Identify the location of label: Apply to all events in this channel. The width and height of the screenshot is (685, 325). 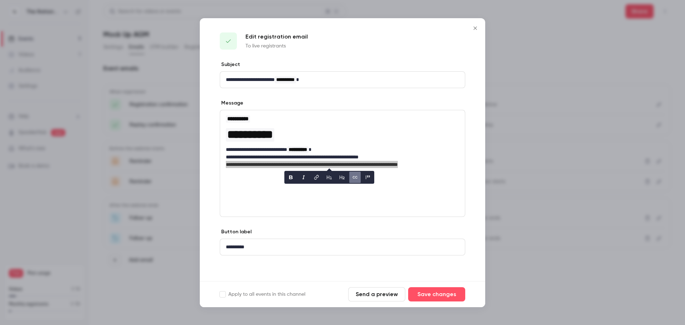
(263, 295).